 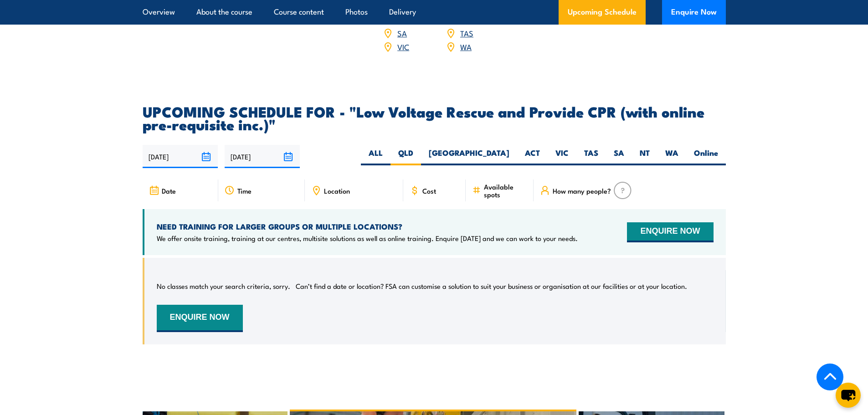 What do you see at coordinates (368, 238) in the screenshot?
I see `p: We offer onsite training, training at our centres, multisite solutions as well as online training...` at bounding box center [368, 238].